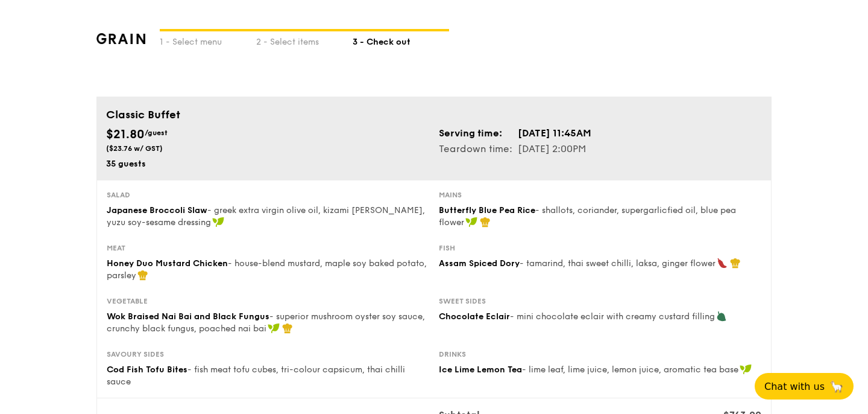 This screenshot has height=414, width=868. Describe the element at coordinates (722, 263) in the screenshot. I see `img: icon-spicy.37a8142b.svg` at that location.